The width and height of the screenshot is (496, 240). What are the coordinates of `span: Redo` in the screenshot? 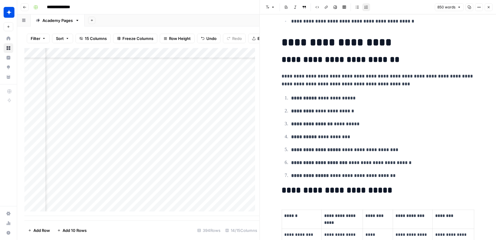 It's located at (237, 38).